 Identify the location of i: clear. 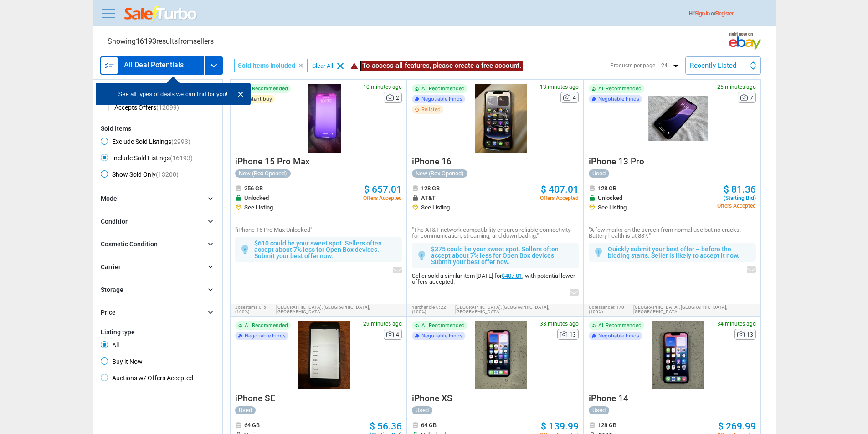
(340, 66).